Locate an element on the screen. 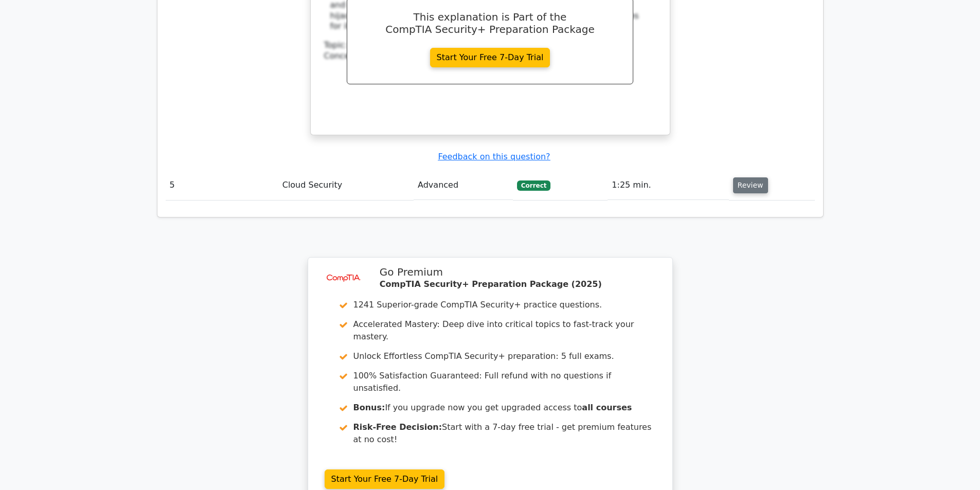 This screenshot has width=980, height=490. span: Correct is located at coordinates (534, 185).